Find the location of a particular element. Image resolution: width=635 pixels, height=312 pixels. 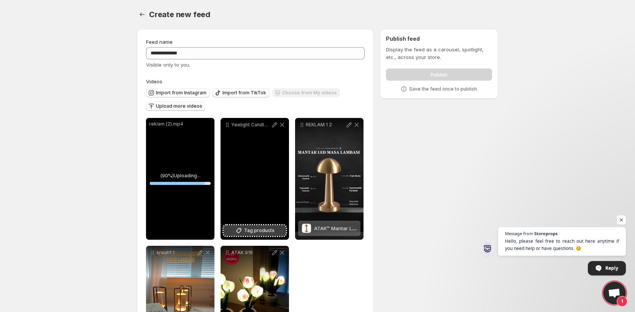

p: Yeelight Candle Smart Light Desk Setup 2022 Shorts is located at coordinates (251, 125).